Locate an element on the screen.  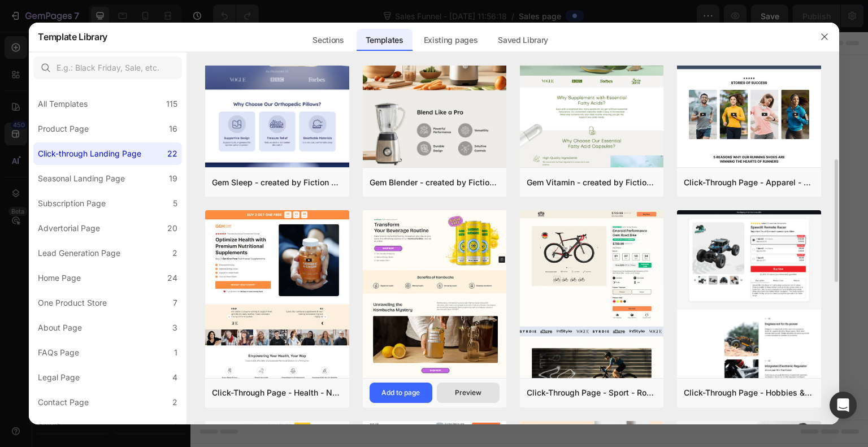
div: Blog Post is located at coordinates (55, 427).